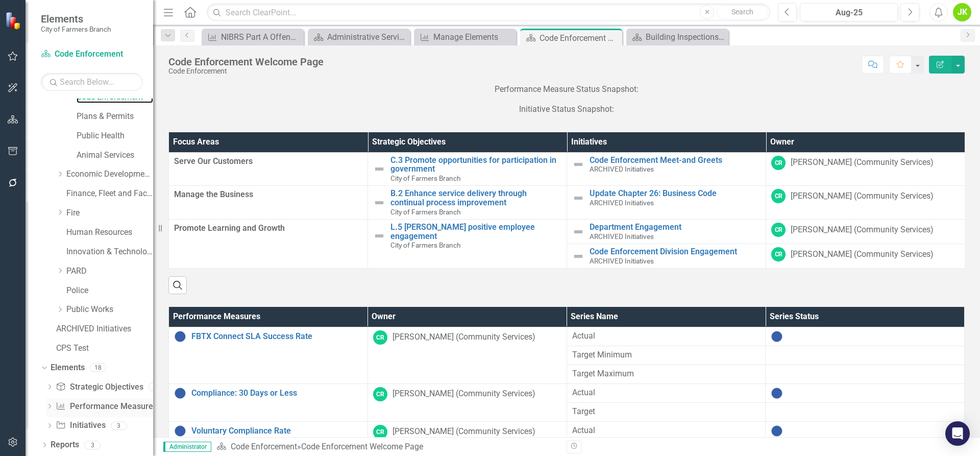  I want to click on span: Target Minimum, so click(666, 355).